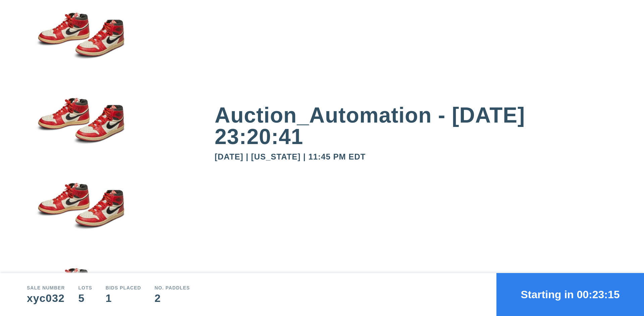  I want to click on div: Bids Placed, so click(123, 288).